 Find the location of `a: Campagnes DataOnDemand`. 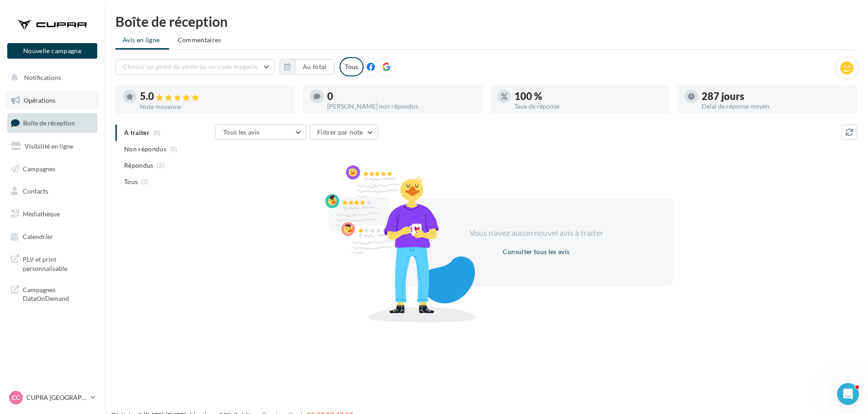

a: Campagnes DataOnDemand is located at coordinates (52, 293).